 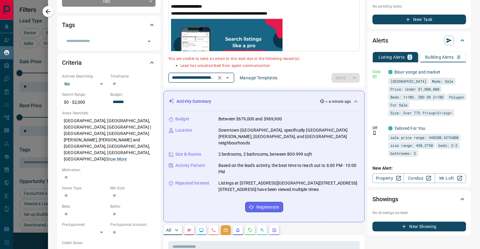 What do you see at coordinates (250, 119) in the screenshot?
I see `p: Between $679,000 and $969,900` at bounding box center [250, 119].